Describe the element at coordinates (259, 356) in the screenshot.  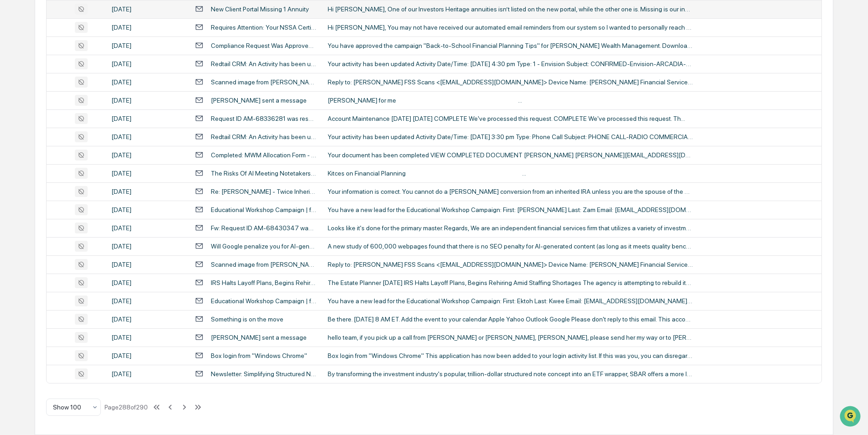
I see `div: Box login from "Windows Chrome"` at that location.